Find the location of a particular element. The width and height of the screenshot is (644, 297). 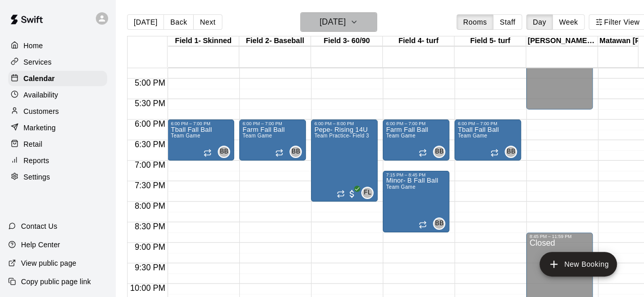

div: Home is located at coordinates (57, 45).